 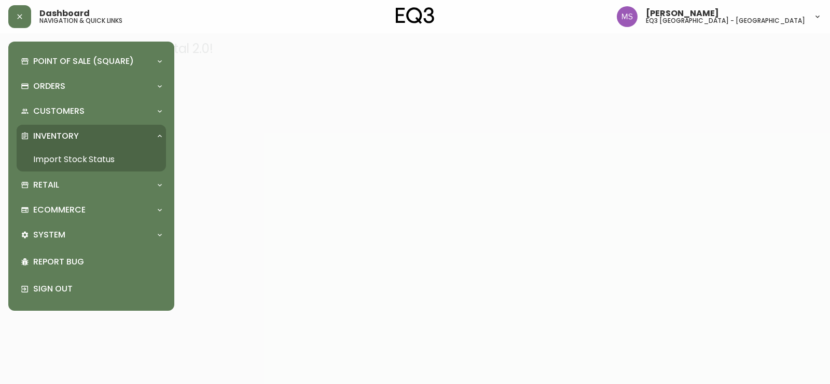 I want to click on a: Import Stock Status, so click(x=91, y=159).